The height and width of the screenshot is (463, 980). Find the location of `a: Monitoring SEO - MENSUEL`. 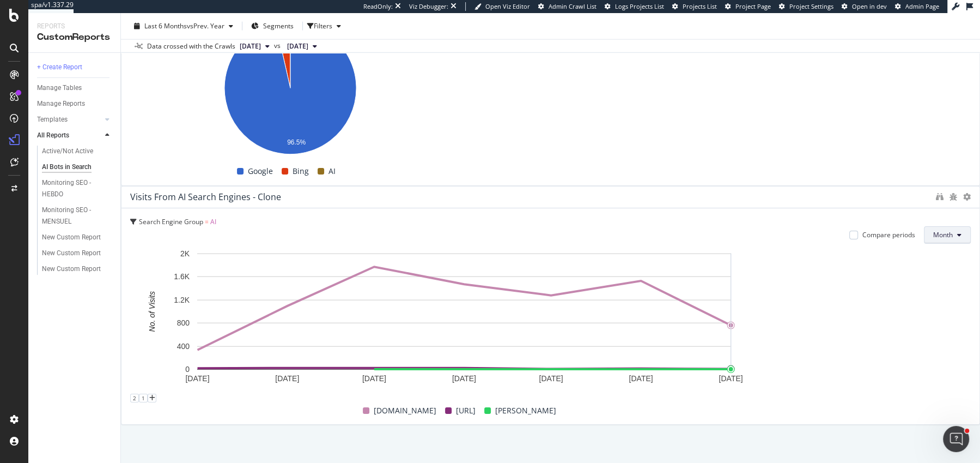

a: Monitoring SEO - MENSUEL is located at coordinates (77, 216).